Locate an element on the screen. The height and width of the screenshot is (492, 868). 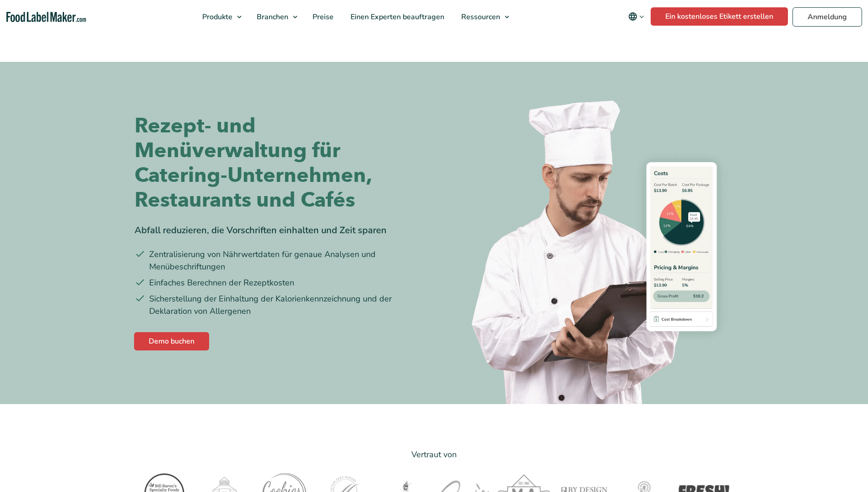
span: Preise is located at coordinates (322, 17).